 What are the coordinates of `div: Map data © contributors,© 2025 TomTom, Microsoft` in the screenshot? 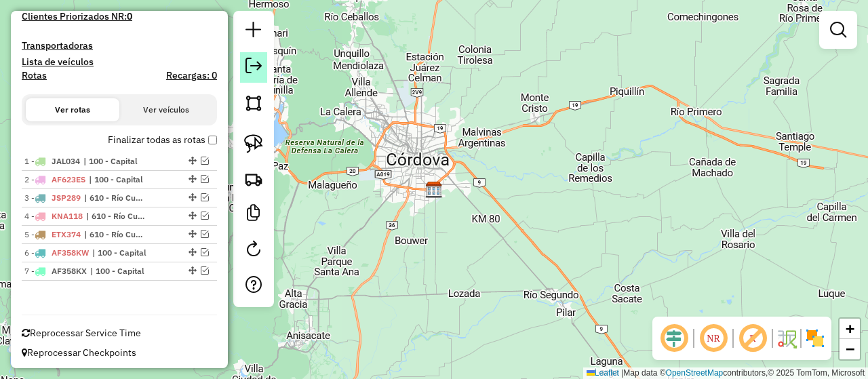 It's located at (726, 373).